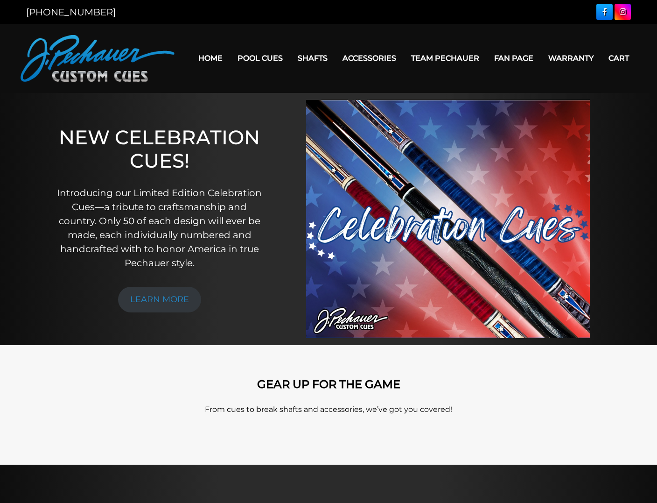 The width and height of the screenshot is (657, 503). I want to click on a: Pool Cues, so click(260, 58).